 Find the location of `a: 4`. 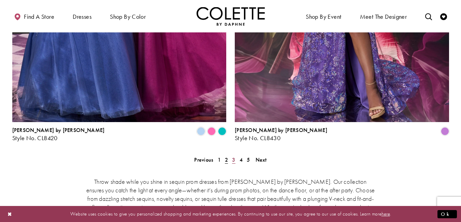

a: 4 is located at coordinates (241, 160).